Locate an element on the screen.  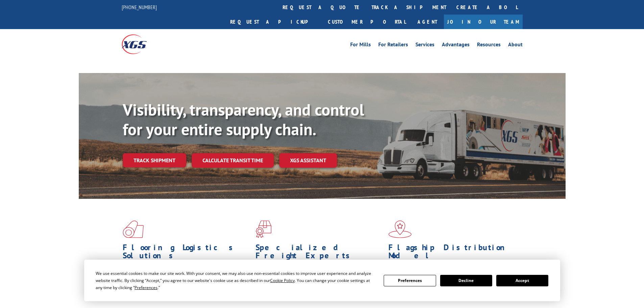
img: xgs-icon-focused-on-flooring-red is located at coordinates (263, 229).